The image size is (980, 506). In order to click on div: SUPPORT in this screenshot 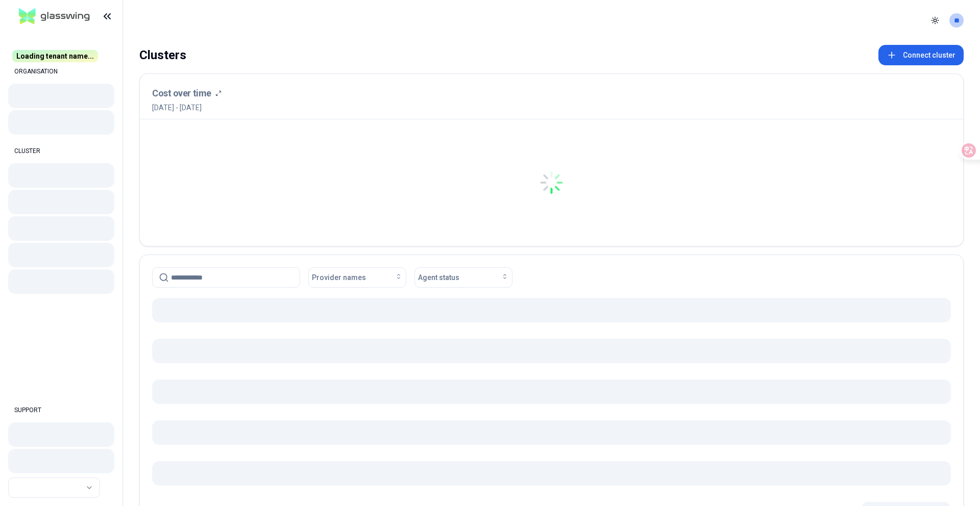, I will do `click(62, 410)`.